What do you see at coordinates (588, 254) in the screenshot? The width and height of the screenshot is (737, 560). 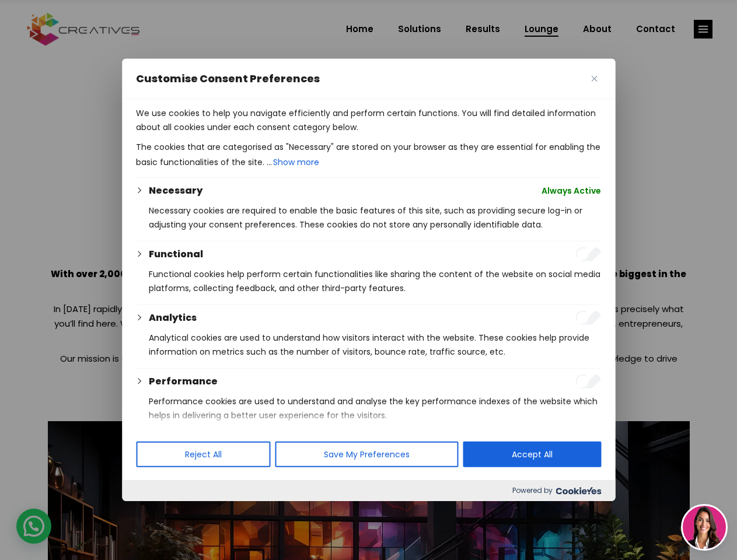 I see `input: Enable Functional` at bounding box center [588, 254].